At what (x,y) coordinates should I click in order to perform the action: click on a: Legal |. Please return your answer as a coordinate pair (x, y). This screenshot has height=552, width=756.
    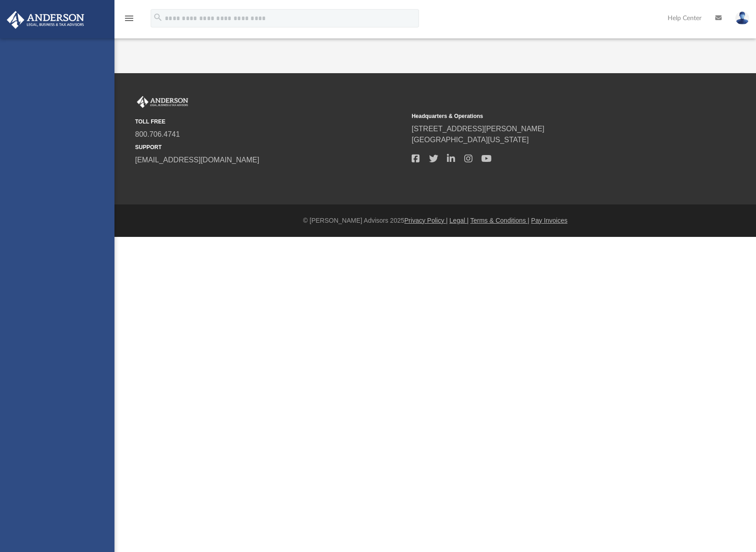
    Looking at the image, I should click on (459, 221).